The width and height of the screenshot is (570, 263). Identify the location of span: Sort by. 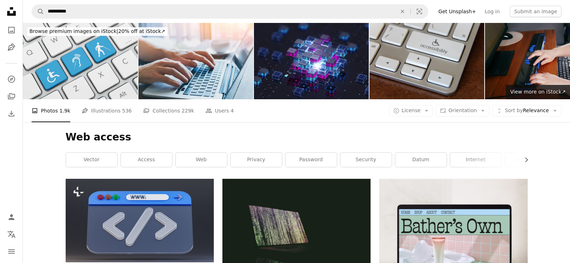
(513, 110).